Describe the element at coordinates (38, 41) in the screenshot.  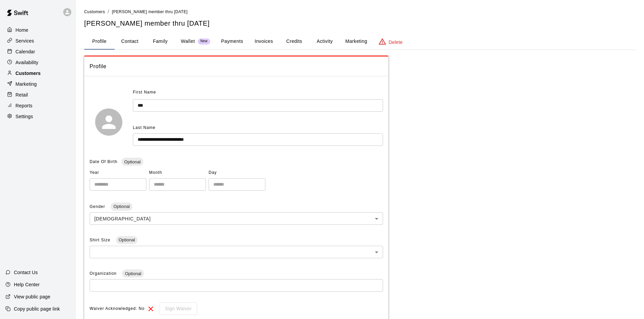
I see `a: Services` at that location.